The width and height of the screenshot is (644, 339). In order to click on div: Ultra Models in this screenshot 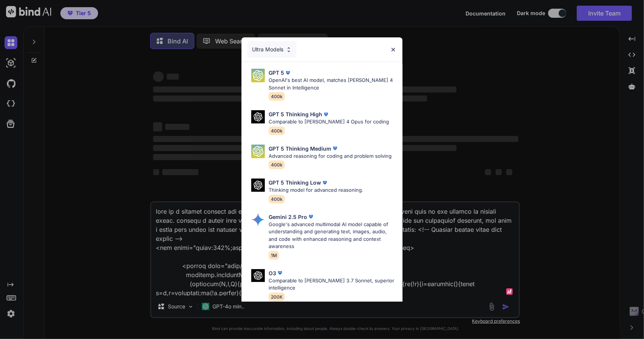, I will do `click(272, 49)`.